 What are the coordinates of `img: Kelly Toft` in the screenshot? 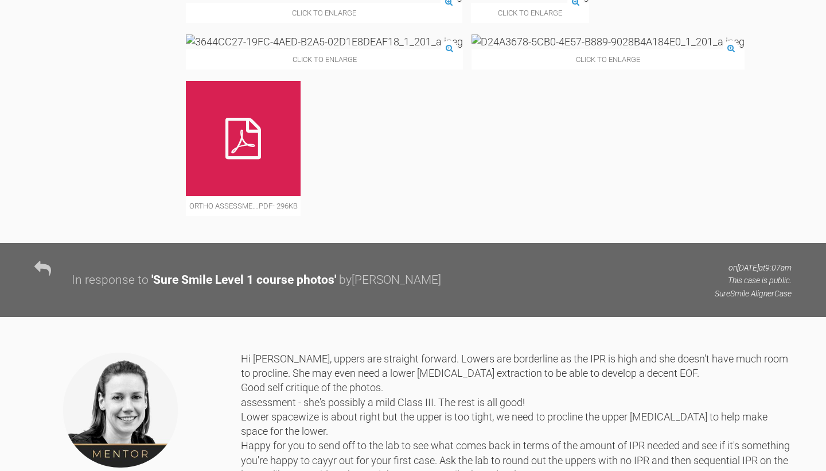 It's located at (121, 410).